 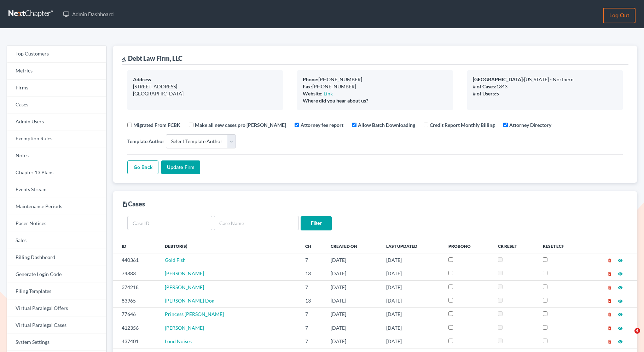 What do you see at coordinates (468, 246) in the screenshot?
I see `th: ProBono` at bounding box center [468, 246].